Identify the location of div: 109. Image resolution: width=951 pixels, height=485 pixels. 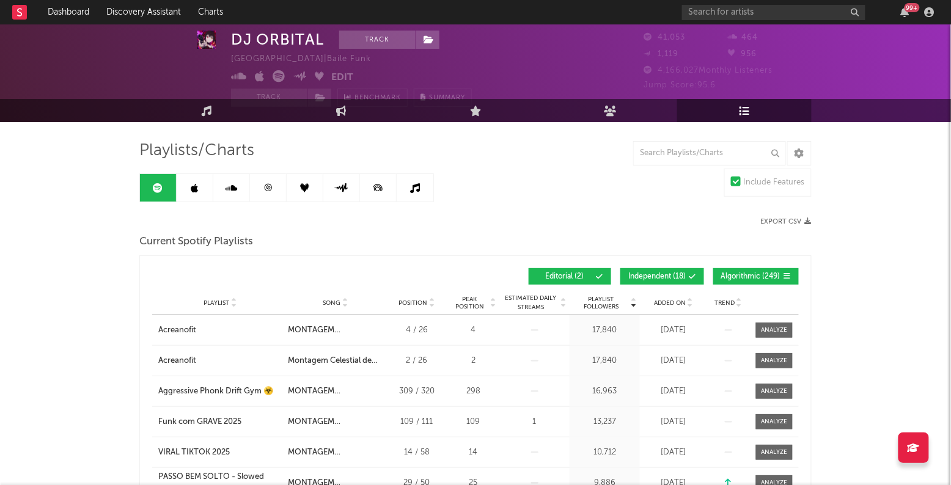
(473, 422).